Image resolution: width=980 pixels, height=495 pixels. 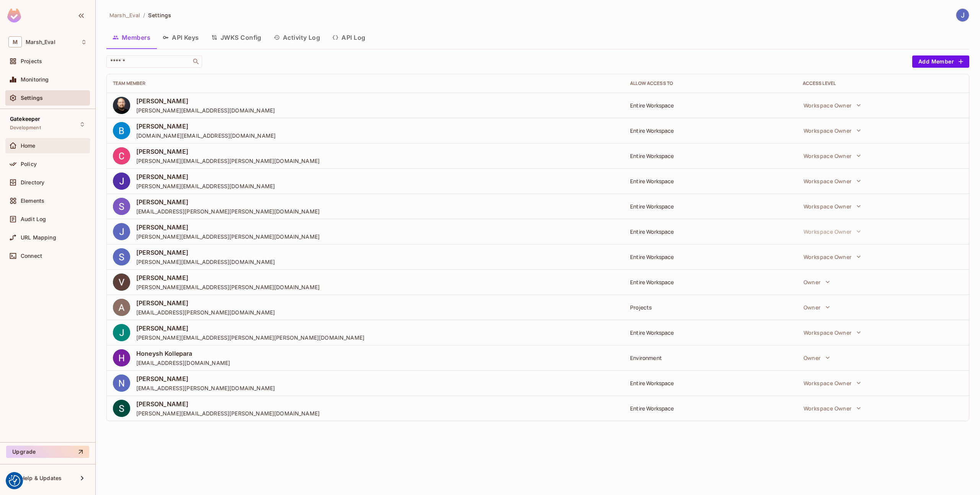 What do you see at coordinates (710, 307) in the screenshot?
I see `div: Projects` at bounding box center [710, 307].